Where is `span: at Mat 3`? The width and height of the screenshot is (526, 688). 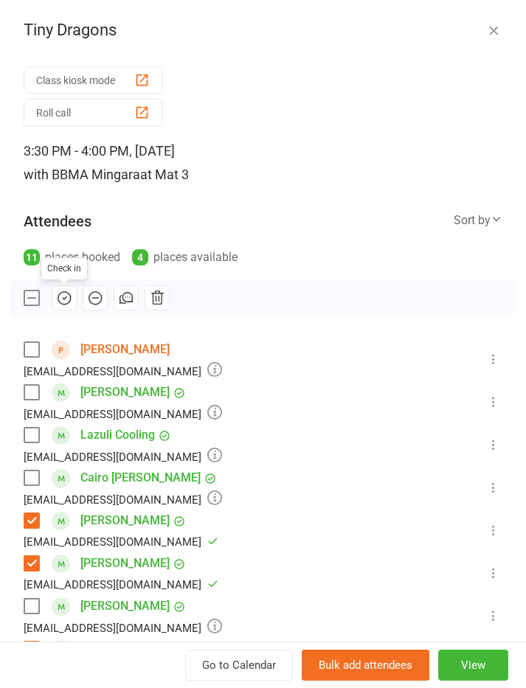 span: at Mat 3 is located at coordinates (165, 174).